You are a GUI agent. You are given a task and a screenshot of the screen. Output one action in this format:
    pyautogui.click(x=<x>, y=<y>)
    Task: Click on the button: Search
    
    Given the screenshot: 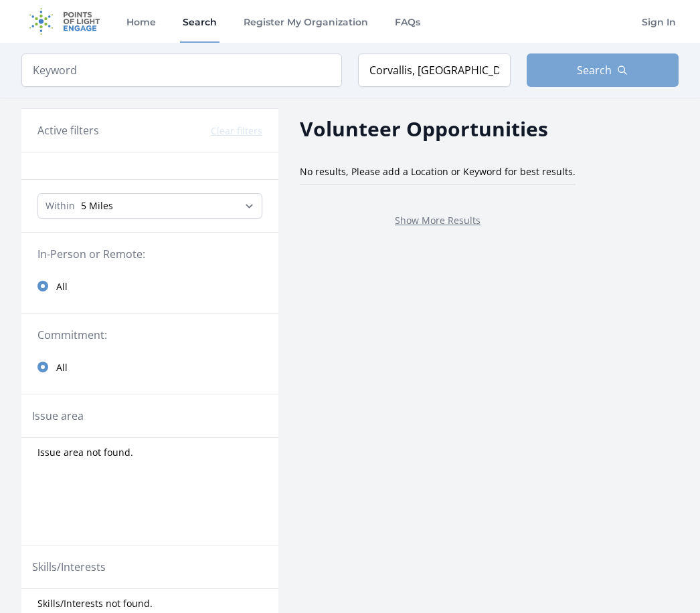 What is the action you would take?
    pyautogui.click(x=603, y=70)
    